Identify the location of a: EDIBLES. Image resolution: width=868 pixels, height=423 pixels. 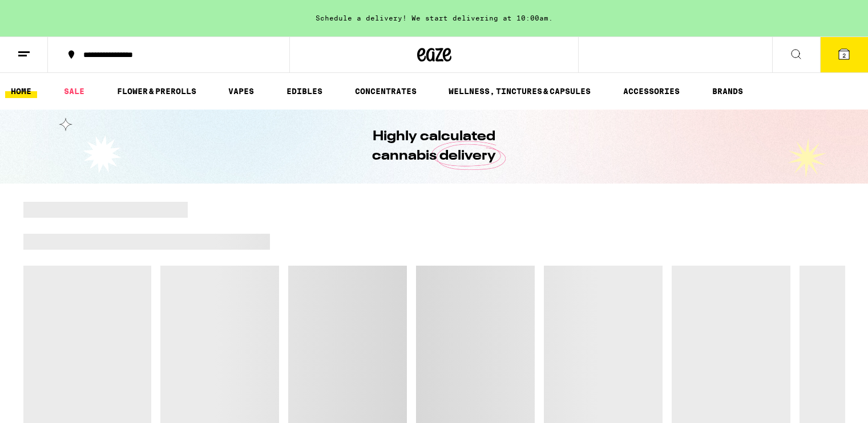
(304, 91).